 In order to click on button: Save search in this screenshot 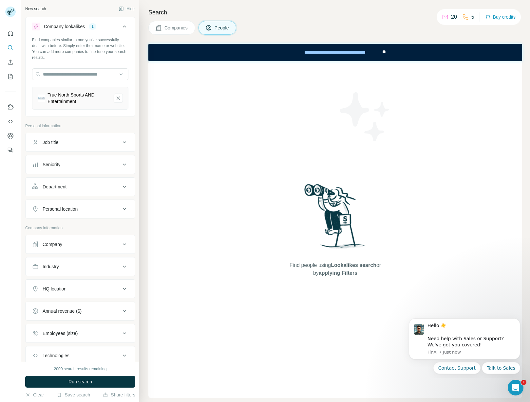, I will do `click(73, 395)`.